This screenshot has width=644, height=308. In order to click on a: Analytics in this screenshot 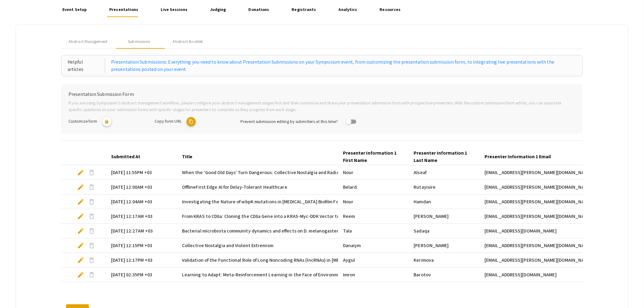, I will do `click(348, 10)`.